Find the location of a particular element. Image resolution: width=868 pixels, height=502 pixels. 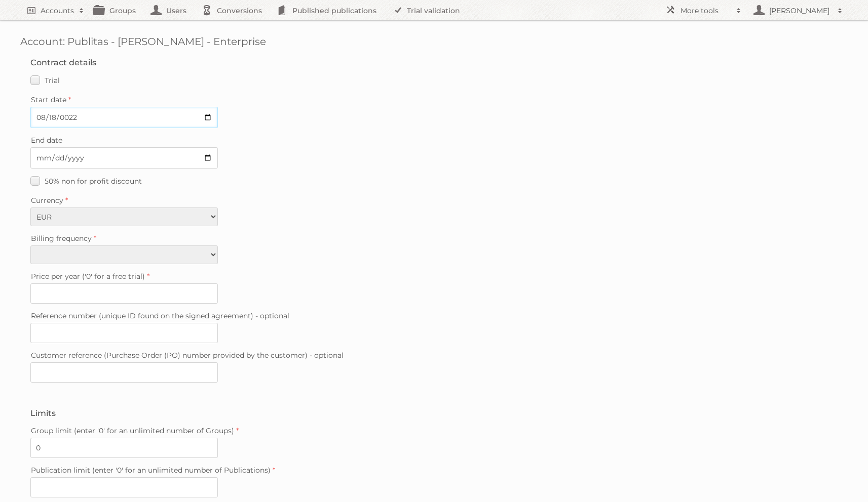

span: Group limit (enter '0' for an unlimited number of Groups) is located at coordinates (132, 431).